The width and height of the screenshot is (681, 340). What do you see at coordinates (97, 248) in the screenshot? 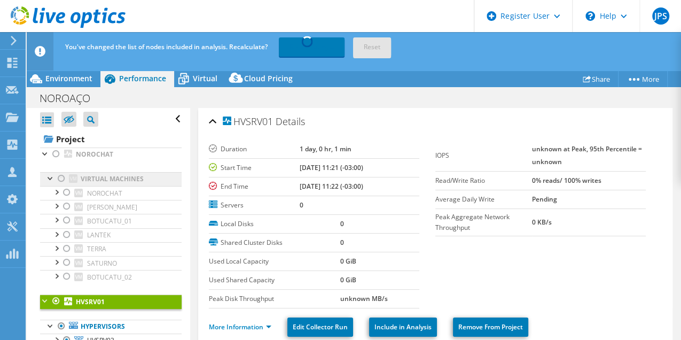
I see `span: TERRA` at bounding box center [97, 248].